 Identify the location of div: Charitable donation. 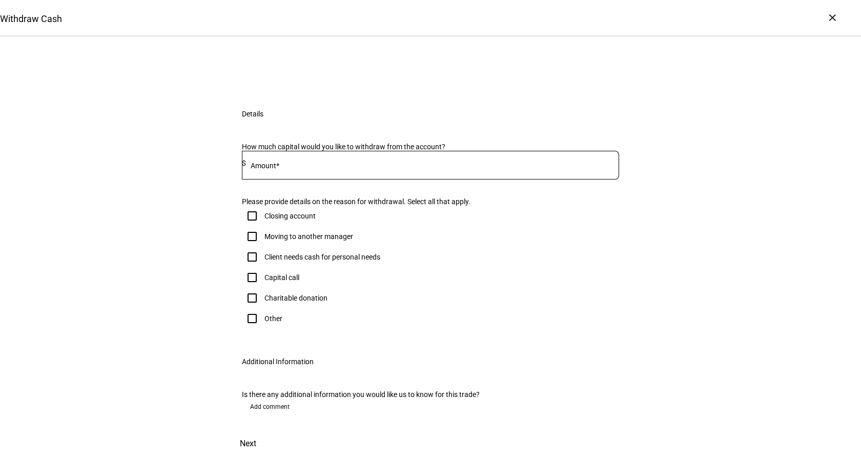
(296, 298).